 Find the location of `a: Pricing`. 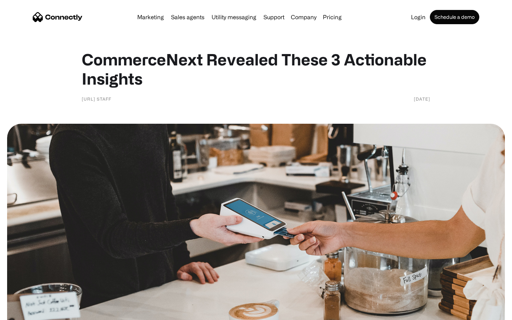

a: Pricing is located at coordinates (332, 17).